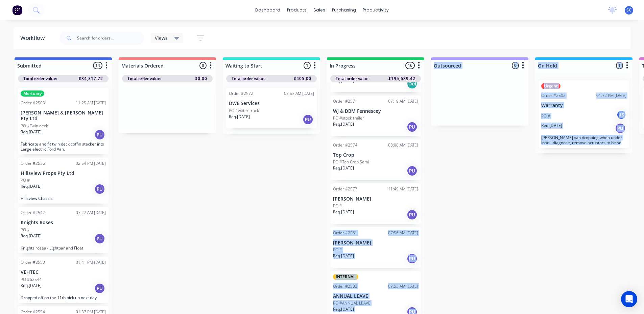 The width and height of the screenshot is (644, 314). What do you see at coordinates (319, 10) in the screenshot?
I see `div: sales` at bounding box center [319, 10].